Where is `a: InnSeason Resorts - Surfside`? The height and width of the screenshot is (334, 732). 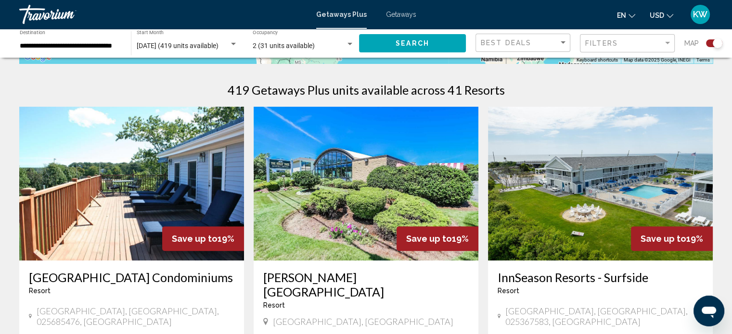
a: InnSeason Resorts - Surfside is located at coordinates (600, 278).